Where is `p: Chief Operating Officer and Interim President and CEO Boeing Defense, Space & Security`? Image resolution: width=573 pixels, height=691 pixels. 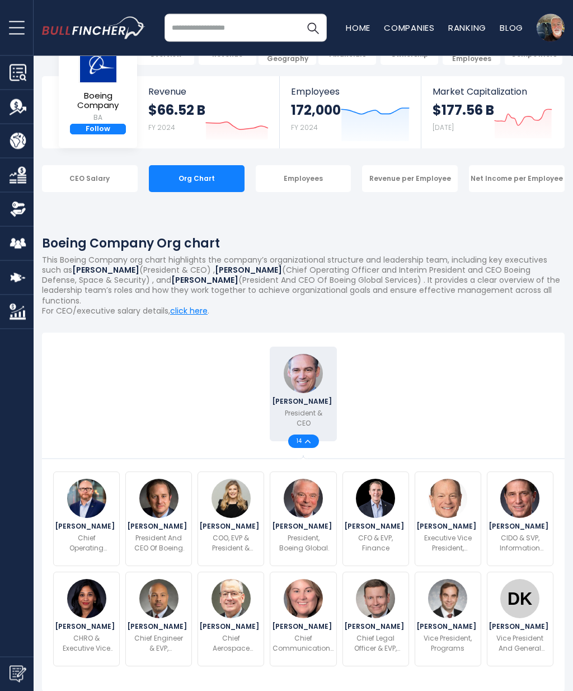
p: Chief Operating Officer and Interim President and CEO Boeing Defense, Space & Security is located at coordinates (86, 544).